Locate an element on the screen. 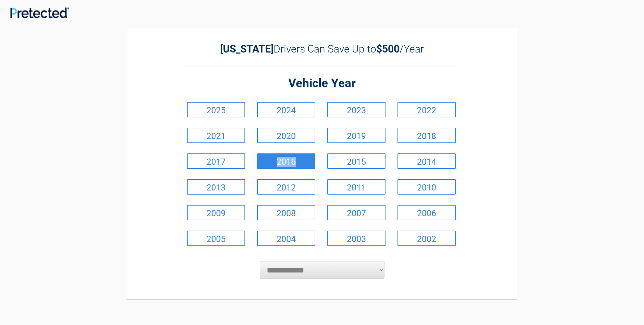 The image size is (644, 325). a: 2008 is located at coordinates (286, 212).